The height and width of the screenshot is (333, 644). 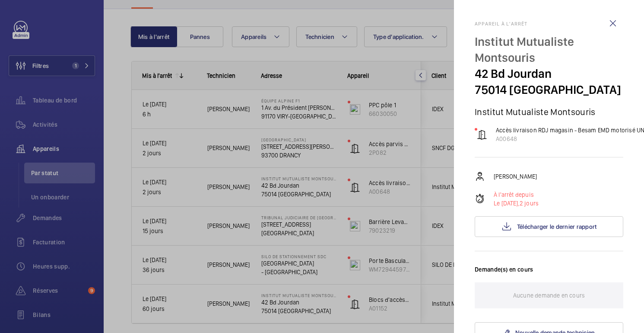 I want to click on font: Aucune demande en cours, so click(x=549, y=295).